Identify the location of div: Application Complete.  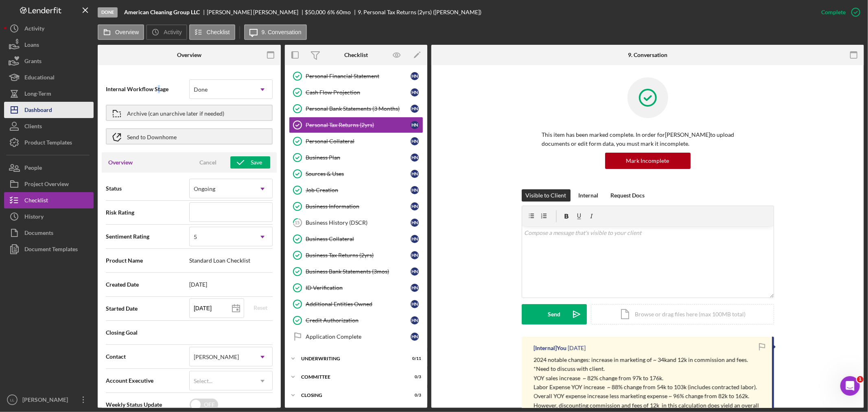
(358, 336).